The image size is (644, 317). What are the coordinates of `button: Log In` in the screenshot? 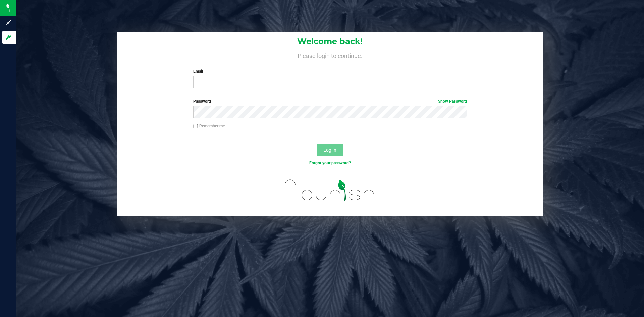 It's located at (330, 150).